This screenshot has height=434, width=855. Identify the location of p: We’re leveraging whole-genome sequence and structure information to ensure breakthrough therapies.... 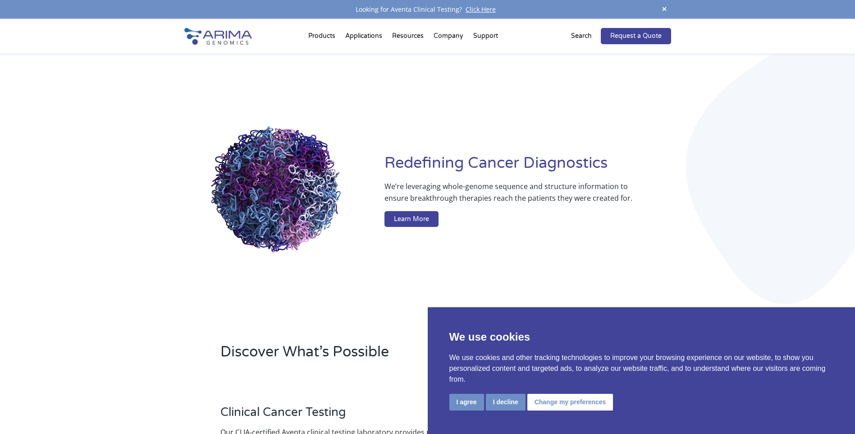
(509, 196).